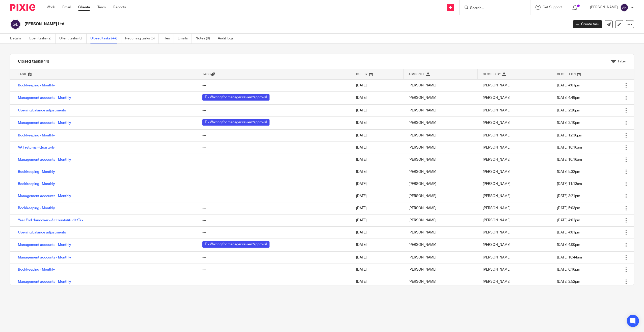 Image resolution: width=644 pixels, height=332 pixels. I want to click on a: Work, so click(51, 8).